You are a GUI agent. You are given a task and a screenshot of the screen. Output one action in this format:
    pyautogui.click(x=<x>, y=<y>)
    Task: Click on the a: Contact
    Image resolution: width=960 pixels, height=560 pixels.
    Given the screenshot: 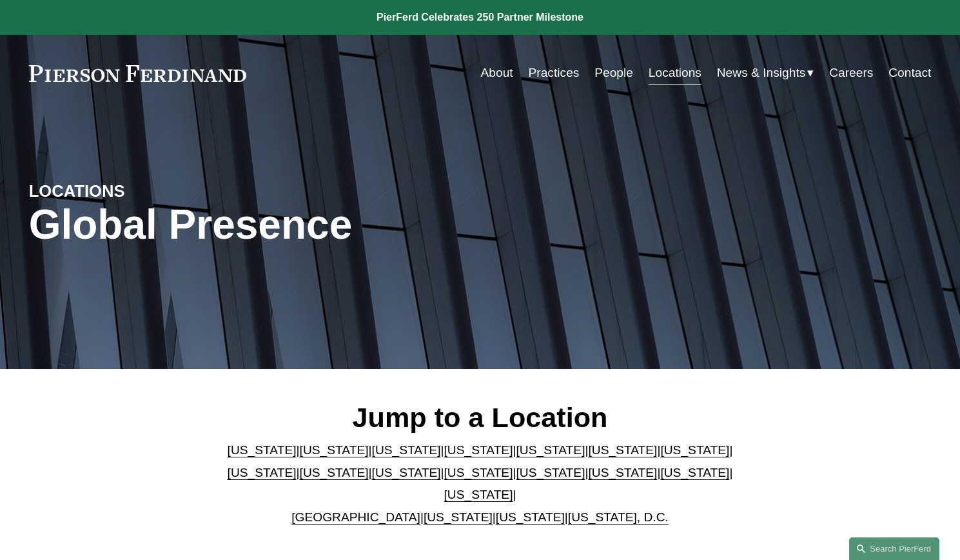 What is the action you would take?
    pyautogui.click(x=910, y=73)
    